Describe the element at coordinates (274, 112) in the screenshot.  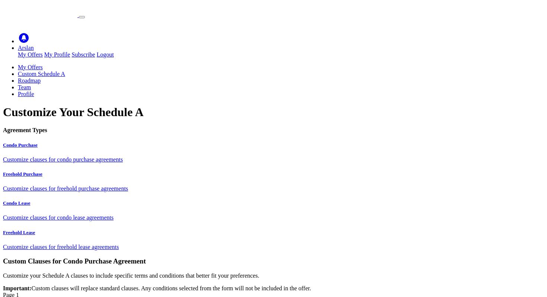
I see `h1: Customize Your Schedule A` at that location.